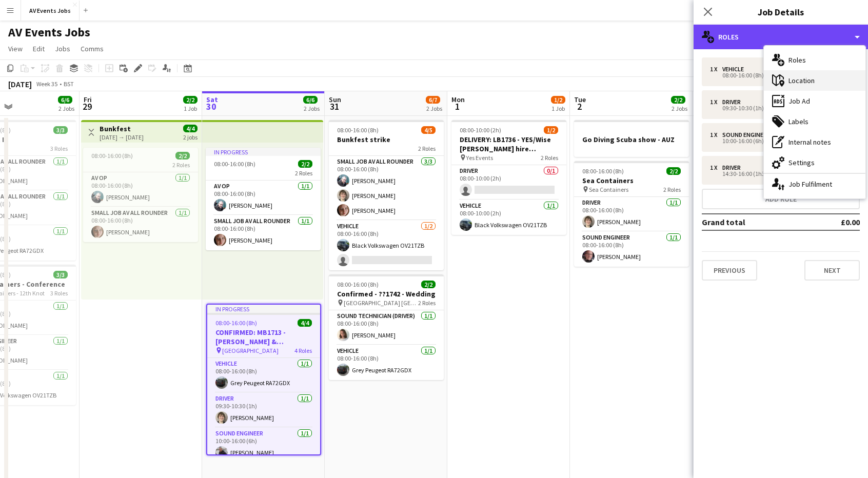 Image resolution: width=868 pixels, height=478 pixels. I want to click on app-card-role: Vehicle1/108:00-10:00 (2h)Black Volkswagen OV21TZB, so click(509, 218).